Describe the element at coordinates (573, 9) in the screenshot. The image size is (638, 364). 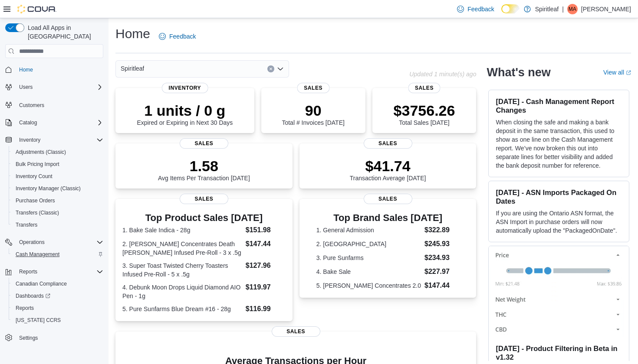
I see `div: Michael A` at that location.